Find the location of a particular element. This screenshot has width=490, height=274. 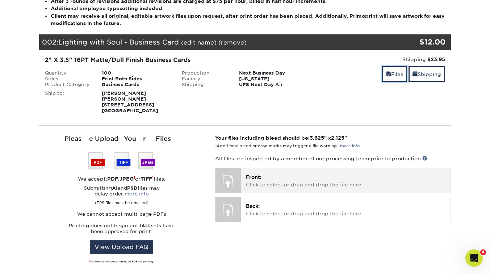

div: Production: is located at coordinates (205, 73).